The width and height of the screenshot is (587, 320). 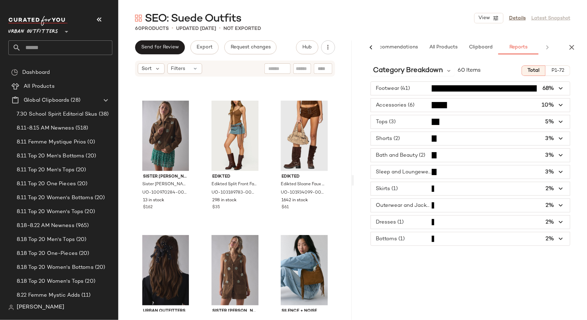 I want to click on span: Filters, so click(x=178, y=69).